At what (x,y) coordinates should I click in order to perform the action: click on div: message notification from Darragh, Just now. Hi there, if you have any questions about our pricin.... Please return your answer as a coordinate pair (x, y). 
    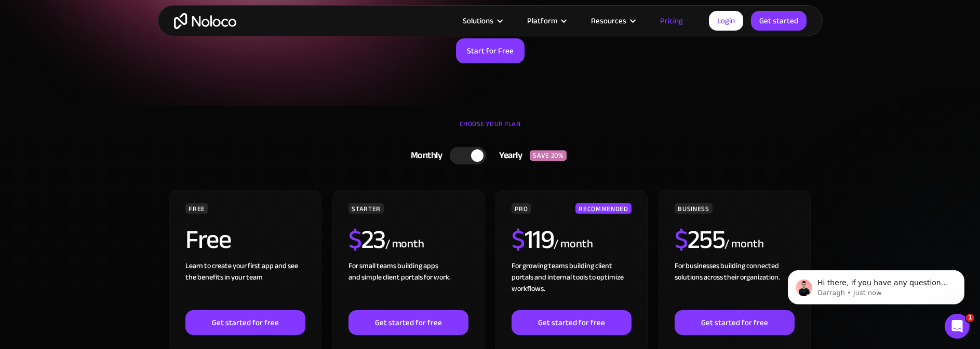
    Looking at the image, I should click on (104, 39).